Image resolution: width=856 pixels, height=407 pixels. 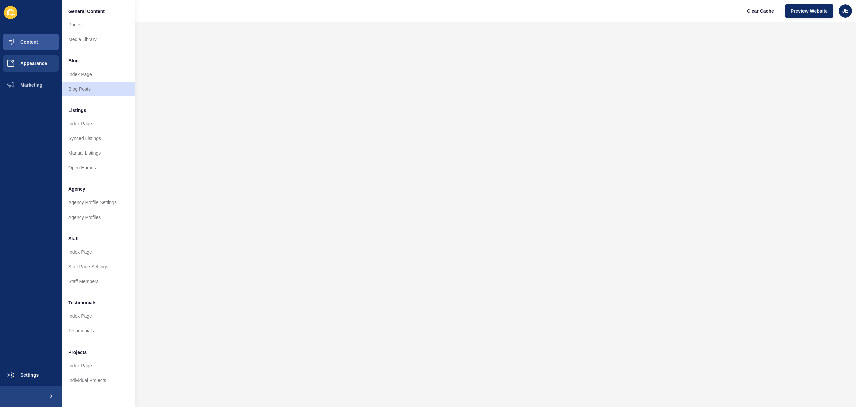 What do you see at coordinates (98, 282) in the screenshot?
I see `a: Staff Members` at bounding box center [98, 282].